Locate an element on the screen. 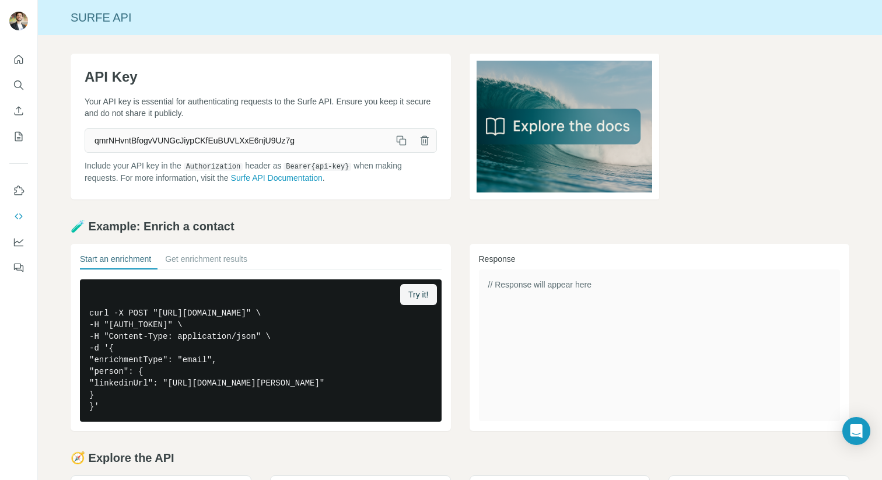 The image size is (882, 480). h2: 🧪 Example: Enrich a contact is located at coordinates (460, 226).